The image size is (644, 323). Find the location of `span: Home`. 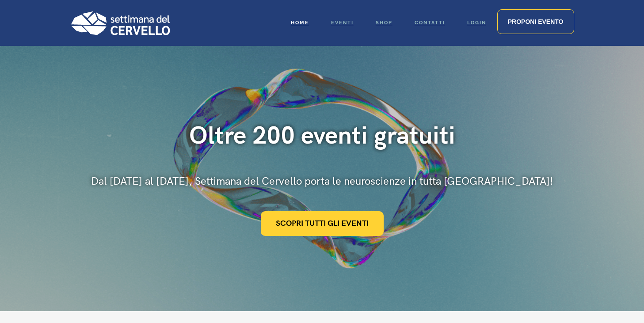

span: Home is located at coordinates (300, 23).